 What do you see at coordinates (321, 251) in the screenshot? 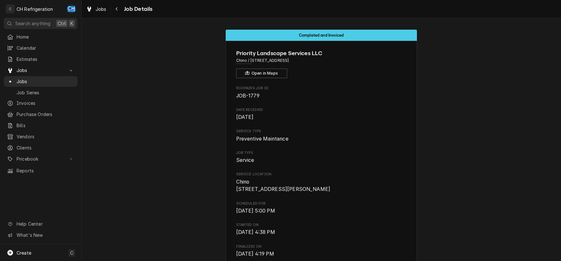
I see `div: Finalized On` at bounding box center [321, 251].